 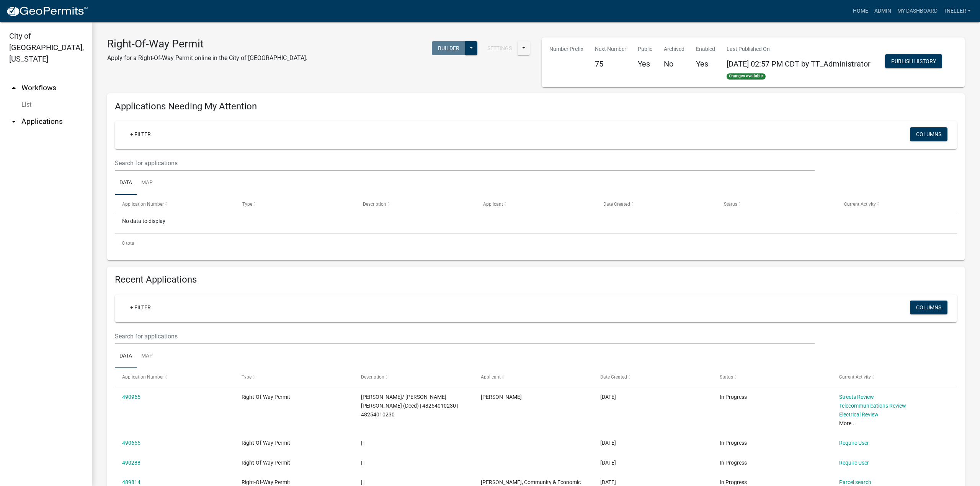 I want to click on p: Public, so click(x=645, y=49).